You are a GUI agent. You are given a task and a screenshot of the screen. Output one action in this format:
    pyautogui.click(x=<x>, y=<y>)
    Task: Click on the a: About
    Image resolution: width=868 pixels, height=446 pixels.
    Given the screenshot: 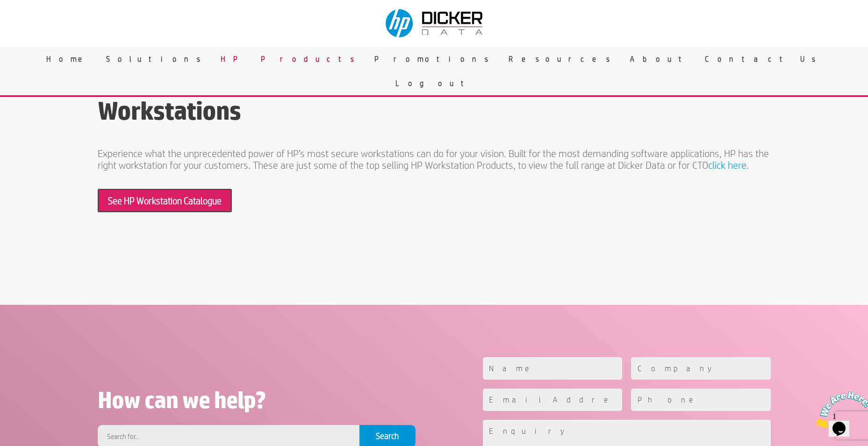 What is the action you would take?
    pyautogui.click(x=661, y=59)
    